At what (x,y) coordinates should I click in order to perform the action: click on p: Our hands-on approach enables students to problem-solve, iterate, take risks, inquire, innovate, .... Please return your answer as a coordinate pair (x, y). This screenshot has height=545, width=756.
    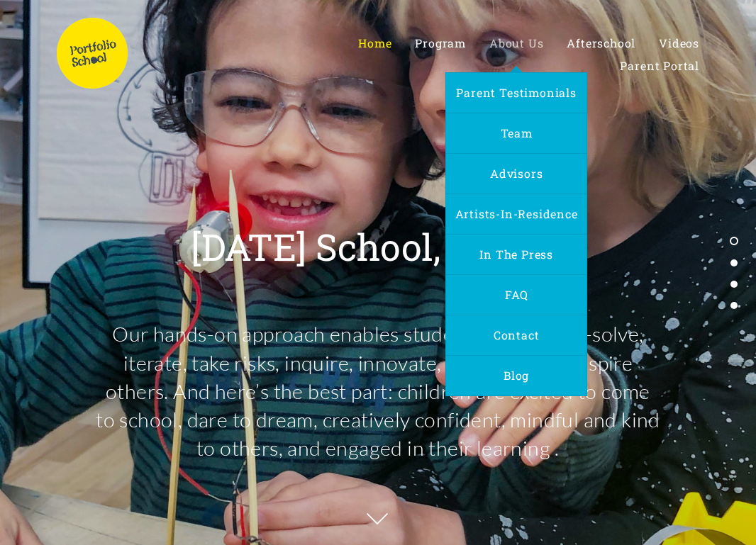
    Looking at the image, I should click on (378, 392).